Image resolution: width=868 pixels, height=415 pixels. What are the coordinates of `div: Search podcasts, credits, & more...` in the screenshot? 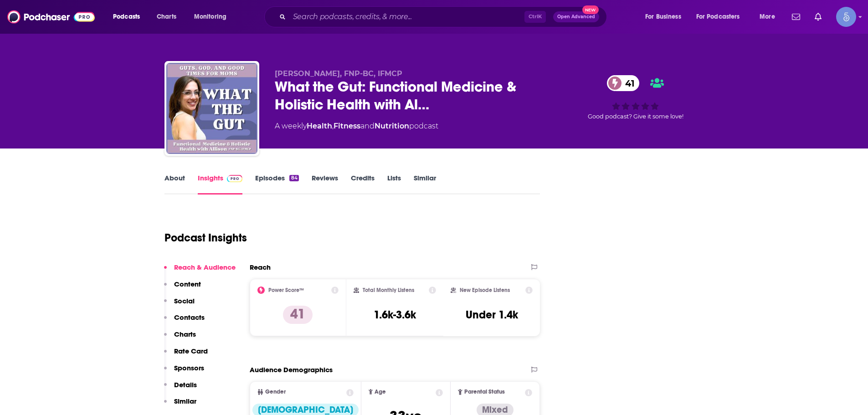 It's located at (444, 17).